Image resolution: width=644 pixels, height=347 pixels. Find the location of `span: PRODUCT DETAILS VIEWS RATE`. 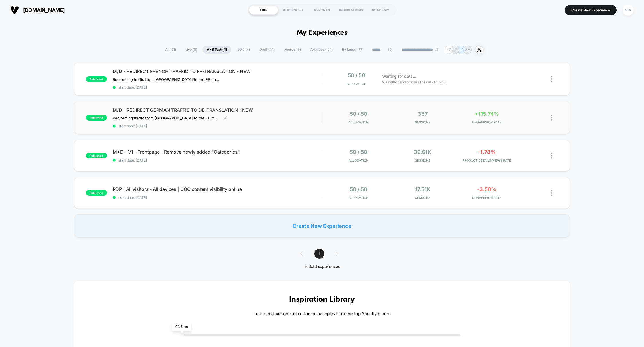

span: PRODUCT DETAILS VIEWS RATE is located at coordinates (487, 161).